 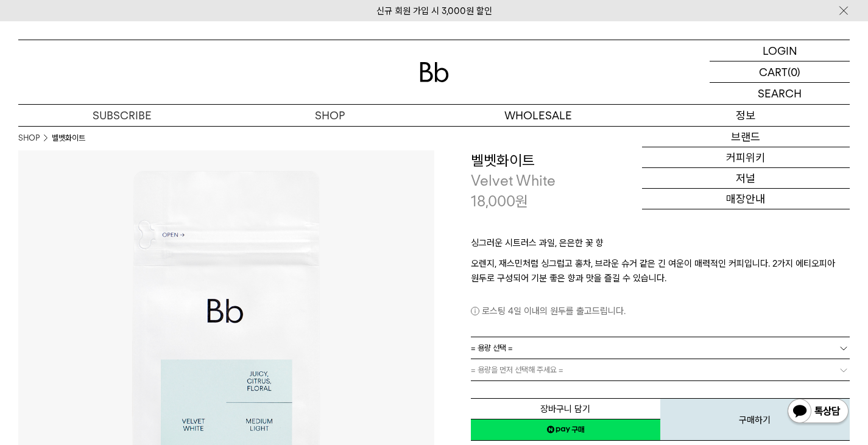 I want to click on img: 카카오톡 채널 1:1 채팅 버튼, so click(x=818, y=412).